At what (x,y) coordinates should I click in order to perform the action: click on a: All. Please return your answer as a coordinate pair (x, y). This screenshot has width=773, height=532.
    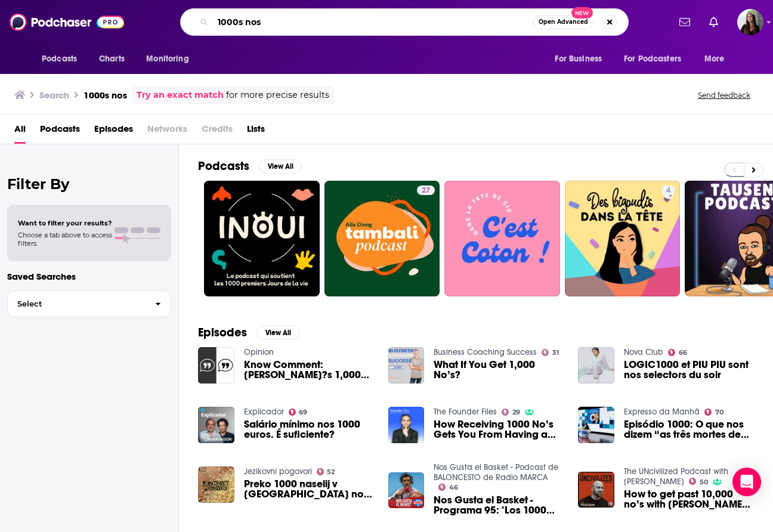
    Looking at the image, I should click on (19, 131).